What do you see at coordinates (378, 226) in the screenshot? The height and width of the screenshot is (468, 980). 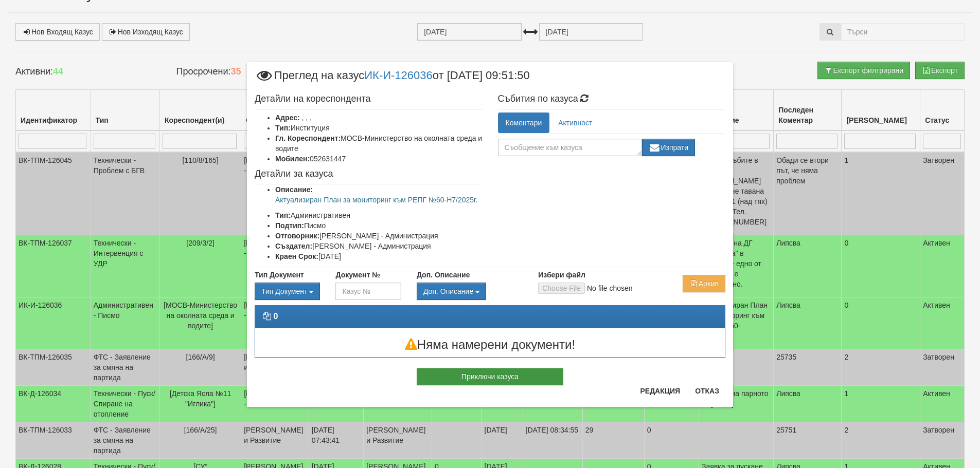 I see `li: Писмо` at bounding box center [378, 226].